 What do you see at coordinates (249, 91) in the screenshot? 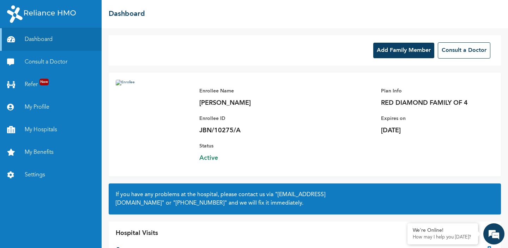
I see `p: Enrollee Name` at bounding box center [249, 91].